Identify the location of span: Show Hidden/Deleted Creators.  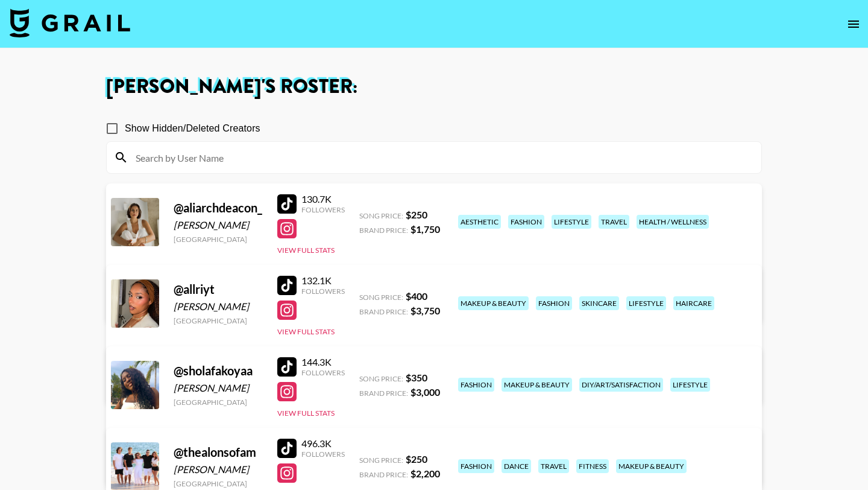
(193, 129).